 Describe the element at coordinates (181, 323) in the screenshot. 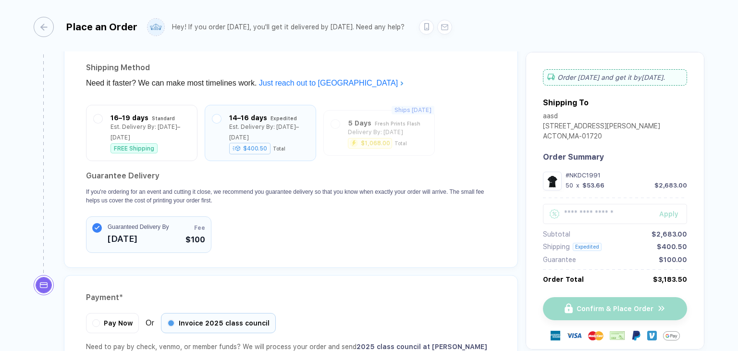

I see `div: Or` at that location.